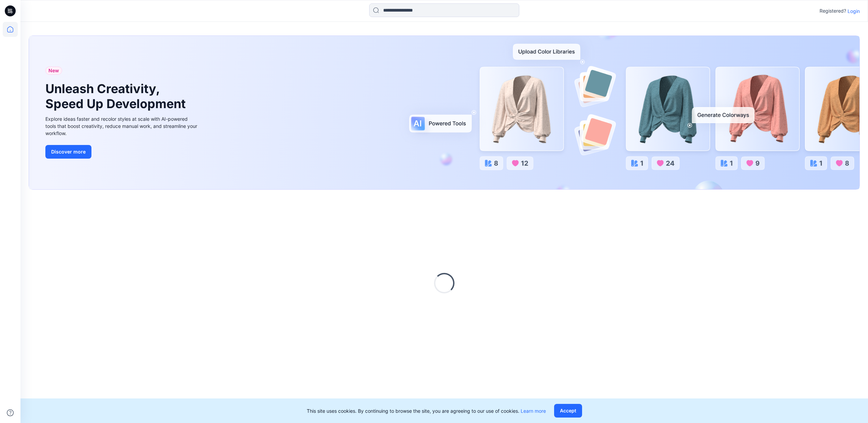 The image size is (868, 423). What do you see at coordinates (122, 152) in the screenshot?
I see `a: Discover more` at bounding box center [122, 152].